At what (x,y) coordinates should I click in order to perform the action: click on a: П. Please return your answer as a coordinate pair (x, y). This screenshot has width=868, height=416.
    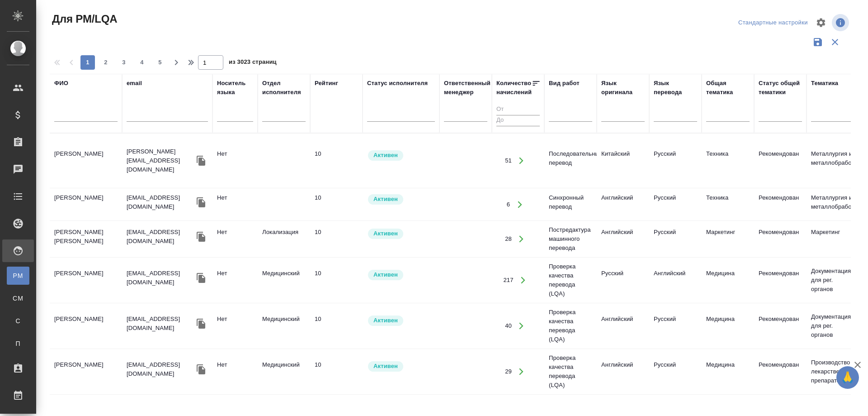
    Looking at the image, I should click on (18, 343).